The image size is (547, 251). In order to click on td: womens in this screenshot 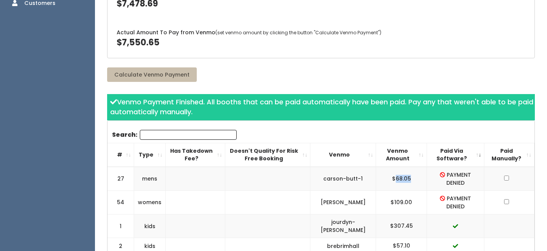, I will do `click(150, 202)`.